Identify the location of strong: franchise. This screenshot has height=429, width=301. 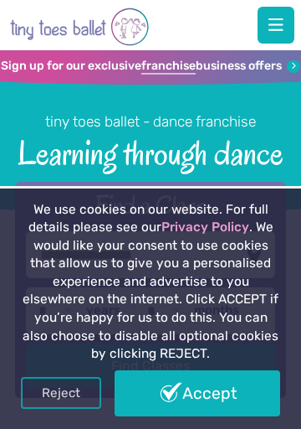
(168, 66).